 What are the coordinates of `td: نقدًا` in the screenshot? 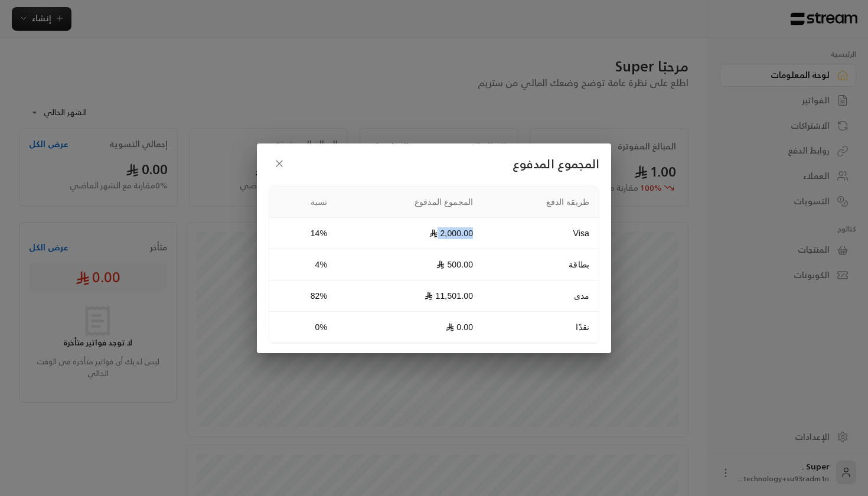 It's located at (541, 327).